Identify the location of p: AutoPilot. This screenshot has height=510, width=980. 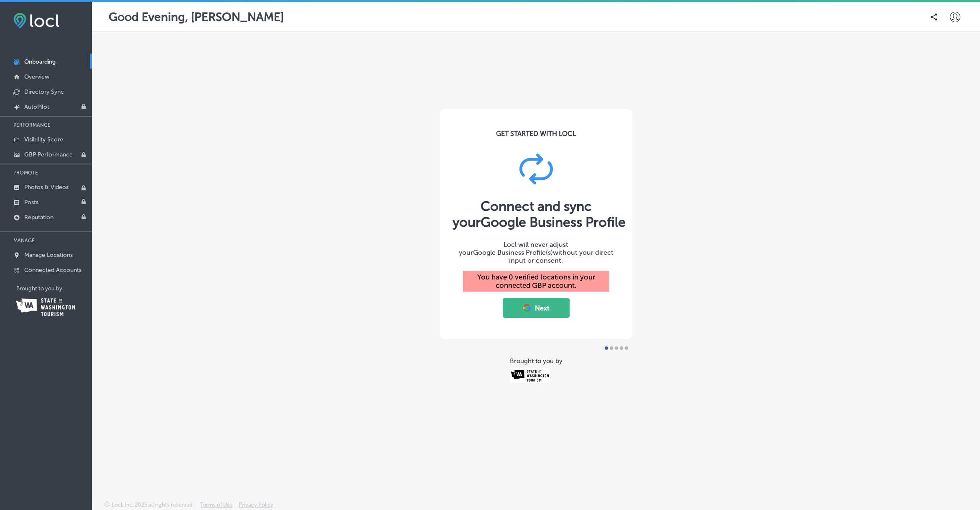
(37, 107).